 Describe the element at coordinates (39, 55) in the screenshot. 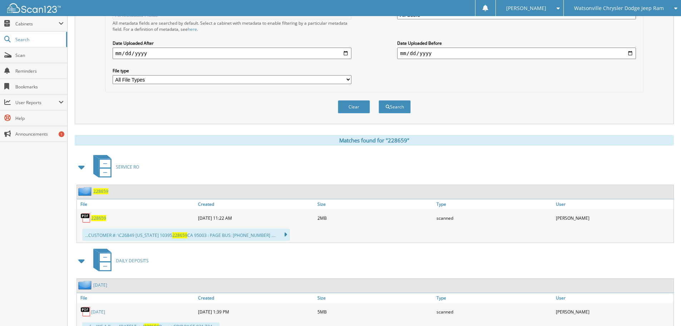

I see `span: Scan` at that location.